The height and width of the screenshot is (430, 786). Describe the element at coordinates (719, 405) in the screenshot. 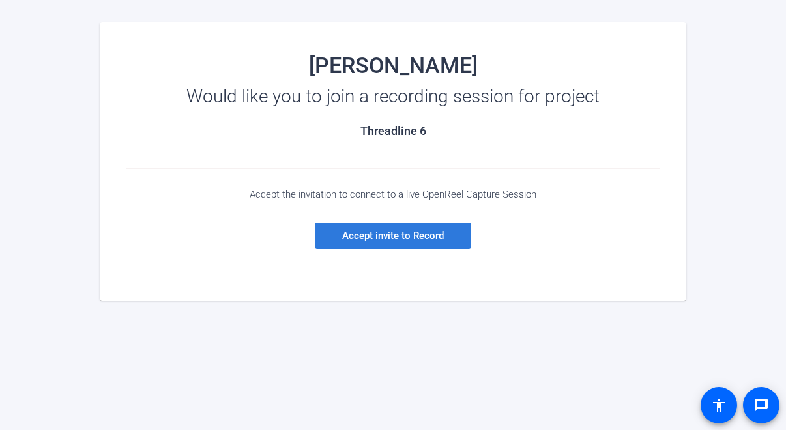

I see `mat-icon: accessibility` at that location.